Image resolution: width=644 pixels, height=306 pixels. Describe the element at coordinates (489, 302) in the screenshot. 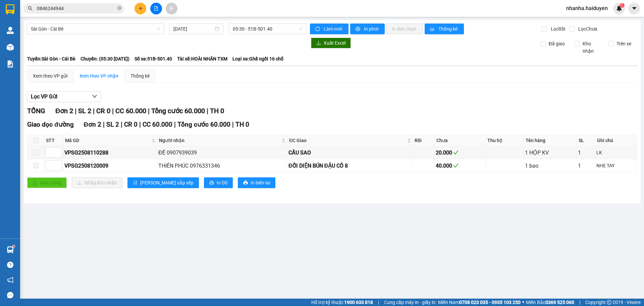

I see `strong: 0708 023 035 - 0935 103 250` at that location.